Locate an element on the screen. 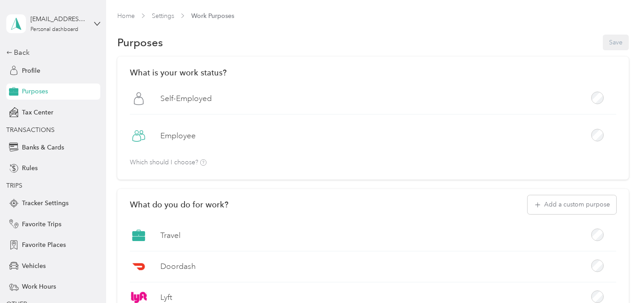 The height and width of the screenshot is (303, 644). div: Personal dashboard is located at coordinates (54, 30).